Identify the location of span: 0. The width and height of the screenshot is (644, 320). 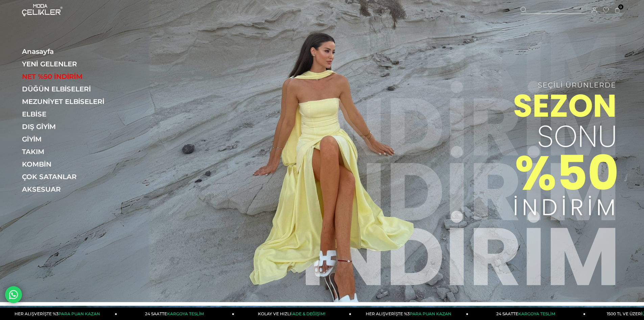
(620, 7).